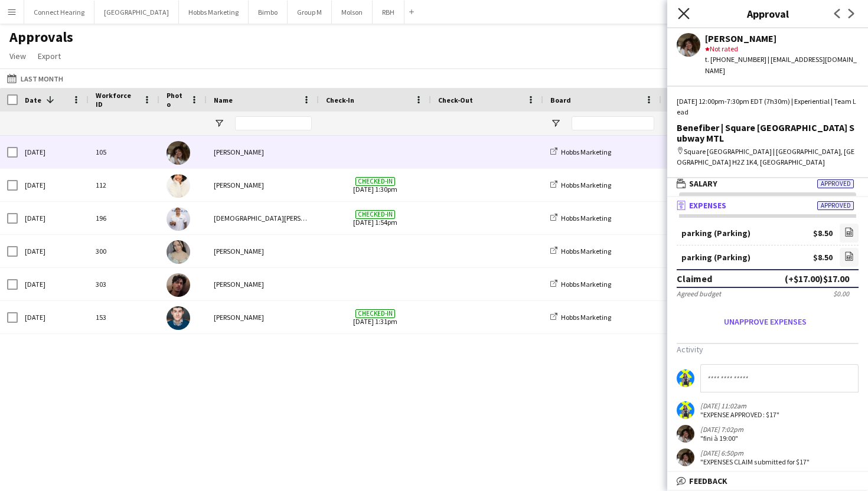 This screenshot has height=491, width=868. I want to click on span: Date, so click(33, 100).